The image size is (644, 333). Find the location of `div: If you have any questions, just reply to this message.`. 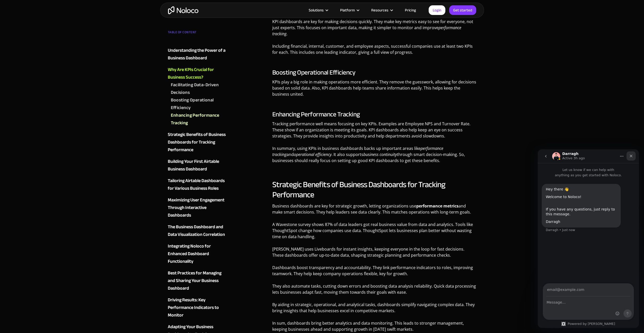

div: If you have any questions, just reply to this message. is located at coordinates (43, 60).